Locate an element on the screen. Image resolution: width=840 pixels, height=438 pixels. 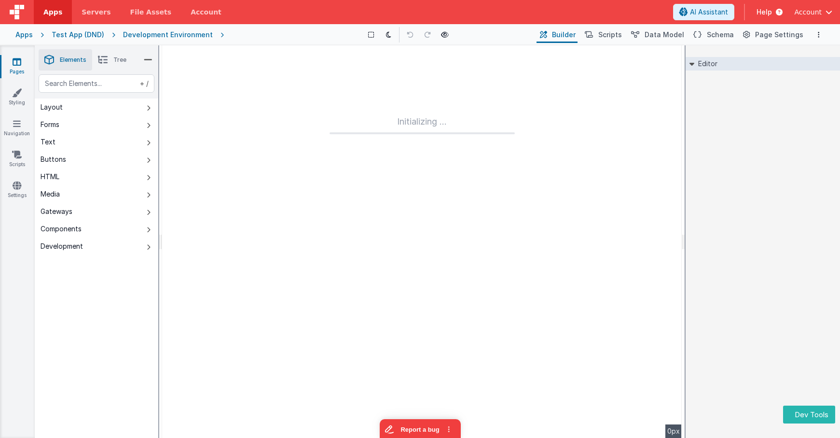
span: Servers is located at coordinates (96, 12).